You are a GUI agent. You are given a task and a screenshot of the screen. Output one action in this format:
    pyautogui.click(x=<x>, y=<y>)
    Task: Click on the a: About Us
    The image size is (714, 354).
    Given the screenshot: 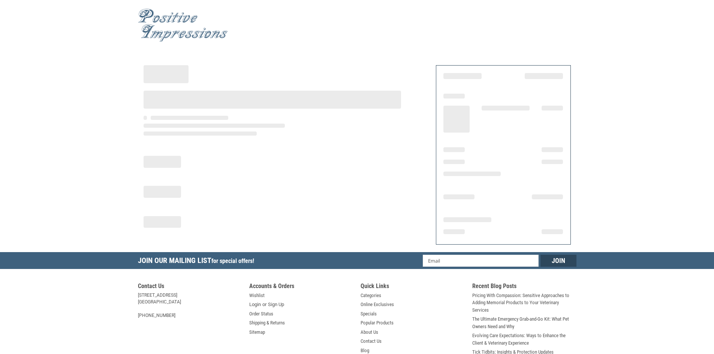 What is the action you would take?
    pyautogui.click(x=369, y=333)
    